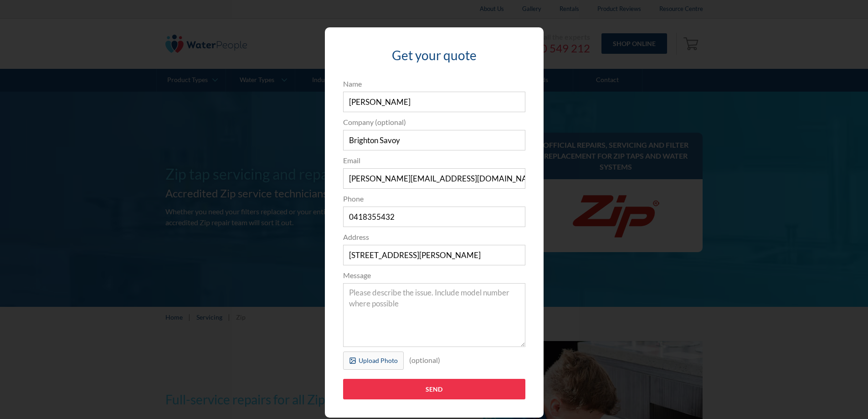  What do you see at coordinates (378, 360) in the screenshot?
I see `div: Upload Photo` at bounding box center [378, 360].